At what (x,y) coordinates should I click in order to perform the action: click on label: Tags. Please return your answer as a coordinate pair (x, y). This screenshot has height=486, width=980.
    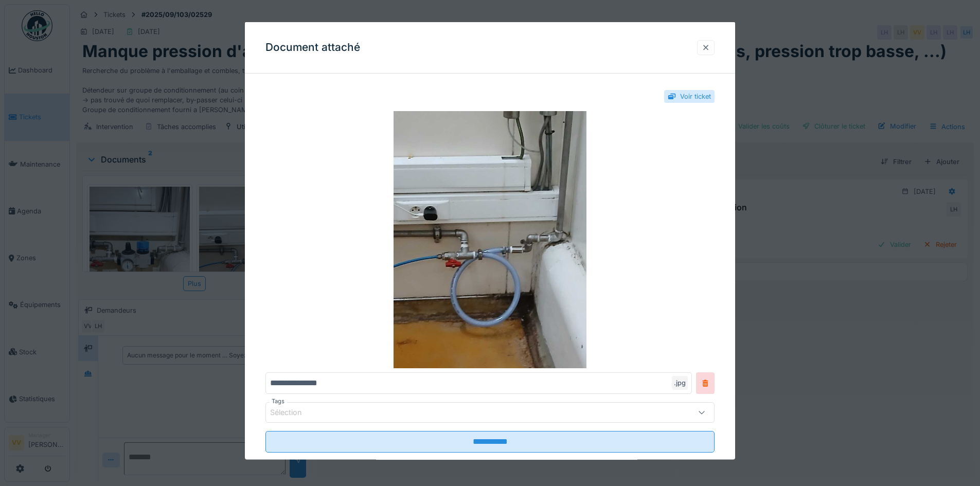
    Looking at the image, I should click on (278, 401).